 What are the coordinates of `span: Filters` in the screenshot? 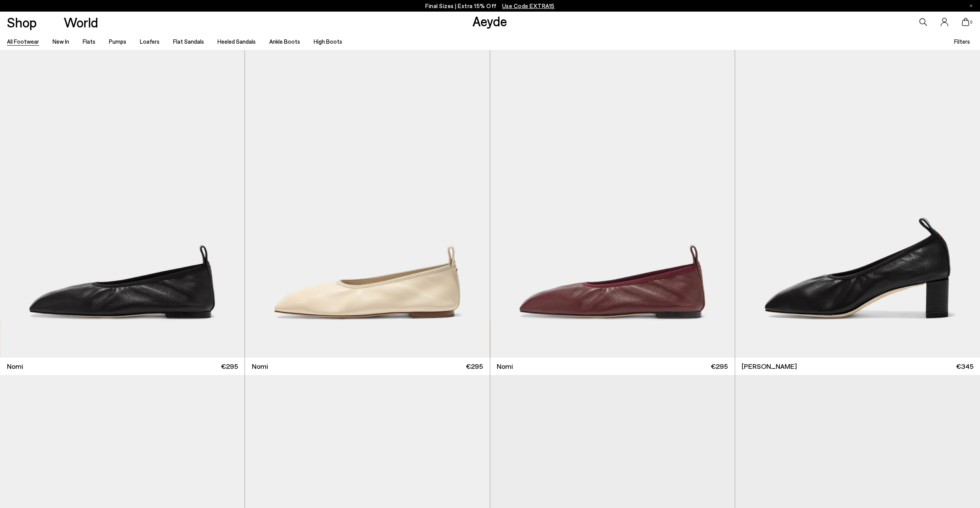 It's located at (962, 42).